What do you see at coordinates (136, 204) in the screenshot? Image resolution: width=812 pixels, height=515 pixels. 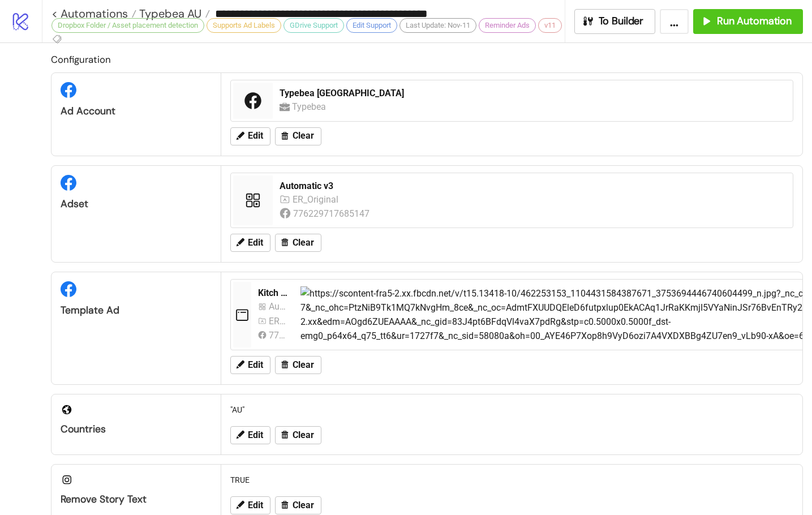 I see `div: Adset` at bounding box center [136, 204].